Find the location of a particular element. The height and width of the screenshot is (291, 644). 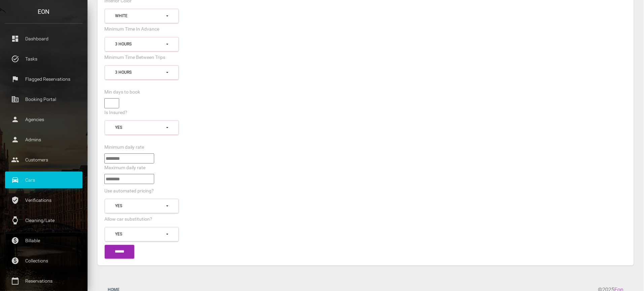

p: Tasks is located at coordinates (44, 59).